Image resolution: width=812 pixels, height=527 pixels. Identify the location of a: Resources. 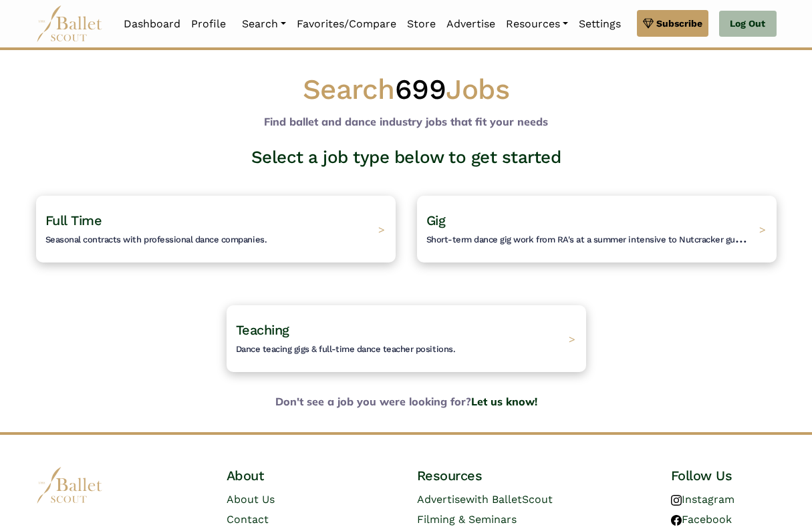
(536, 24).